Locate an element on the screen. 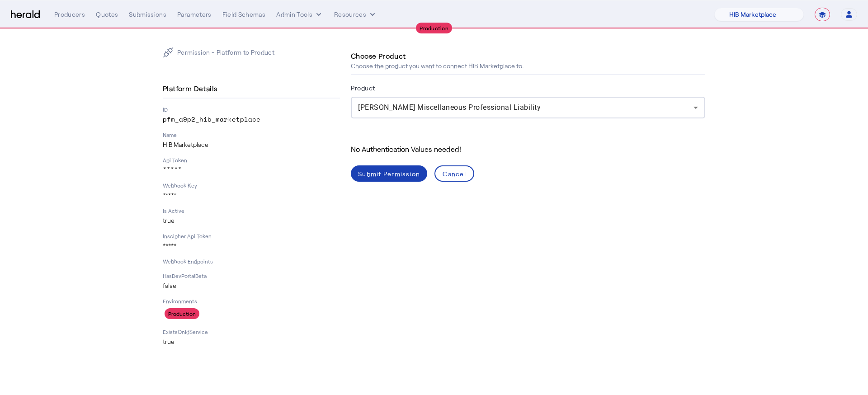 Image resolution: width=868 pixels, height=395 pixels. p: ExistsOnIdService is located at coordinates (251, 332).